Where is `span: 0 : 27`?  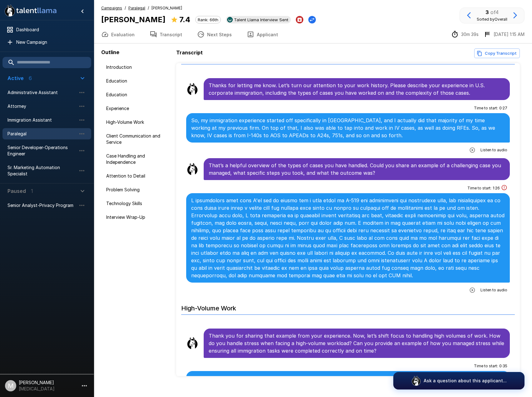 span: 0 : 27 is located at coordinates (503, 108).